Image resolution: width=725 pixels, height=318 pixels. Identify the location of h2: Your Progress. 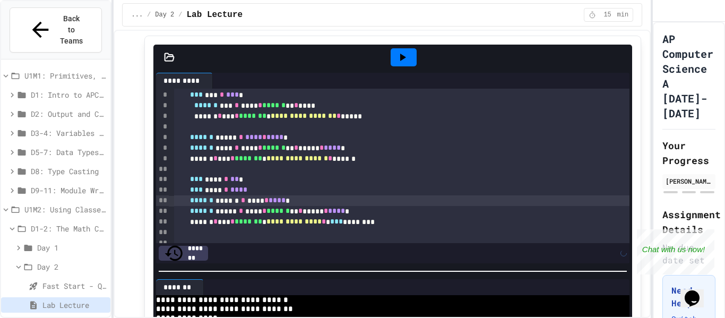
(689, 153).